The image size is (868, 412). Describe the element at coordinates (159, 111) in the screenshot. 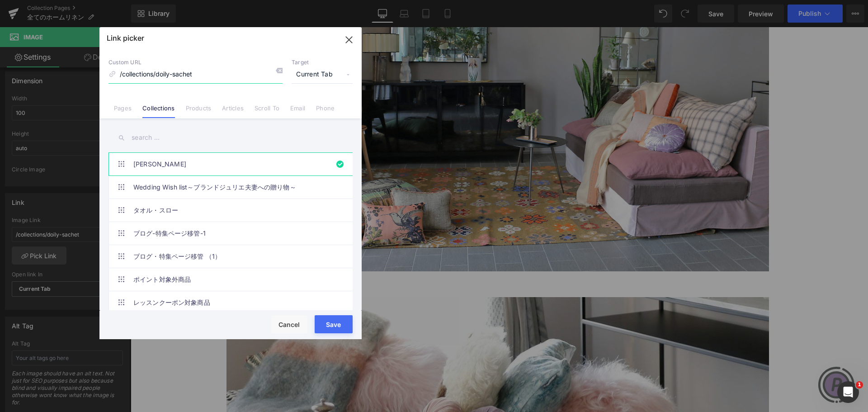

I see `a: Collections` at that location.